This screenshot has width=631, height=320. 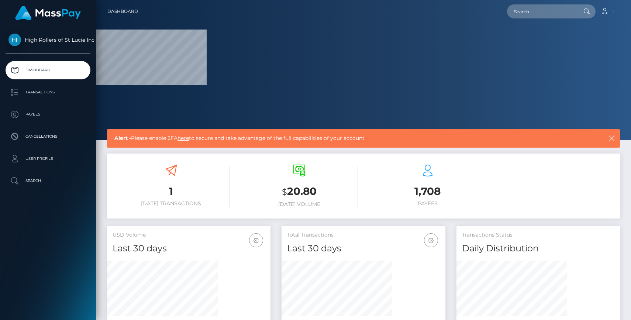 I want to click on h3: 1, so click(x=171, y=191).